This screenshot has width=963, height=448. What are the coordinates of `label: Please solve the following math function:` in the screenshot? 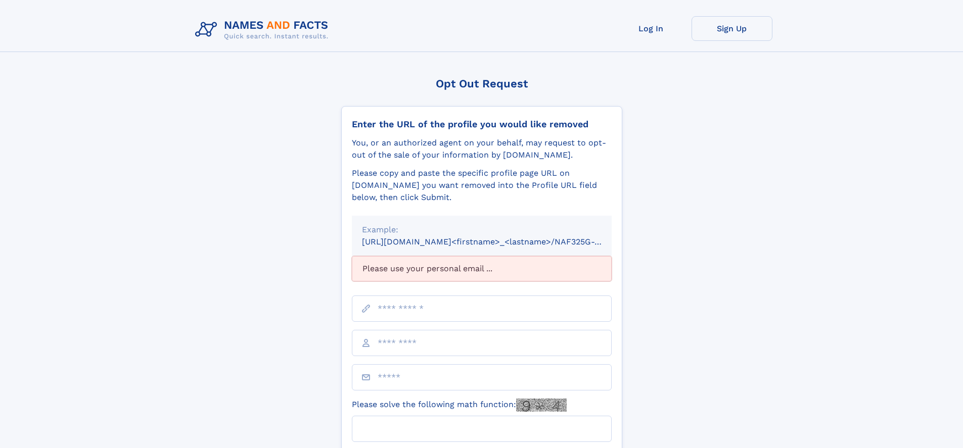 It's located at (459, 405).